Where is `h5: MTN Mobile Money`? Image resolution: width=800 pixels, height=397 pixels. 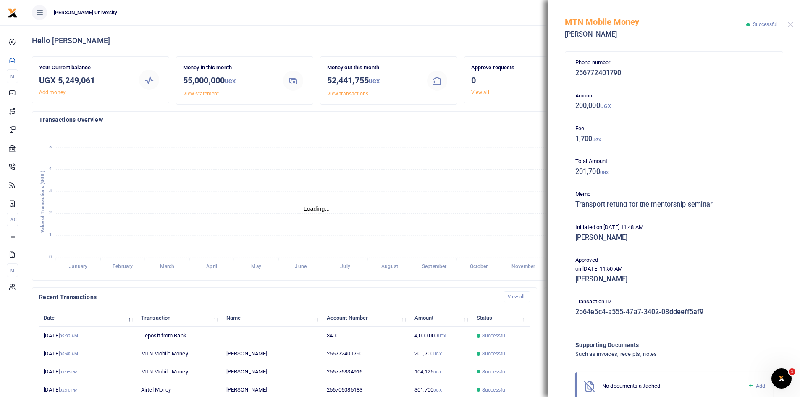 h5: MTN Mobile Money is located at coordinates (656, 22).